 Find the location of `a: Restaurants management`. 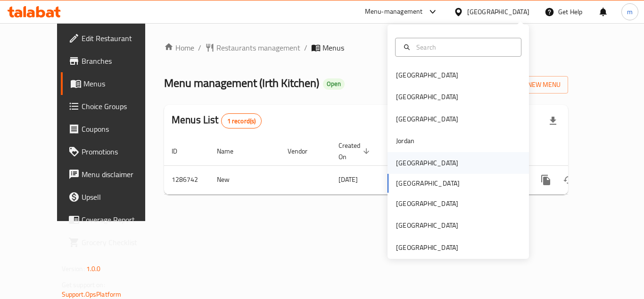

a: Restaurants management is located at coordinates (253, 48).